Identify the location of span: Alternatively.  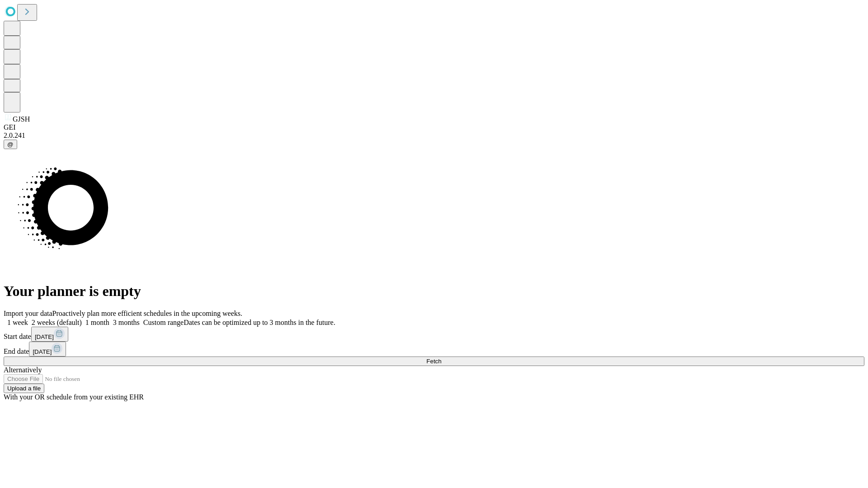
(23, 369).